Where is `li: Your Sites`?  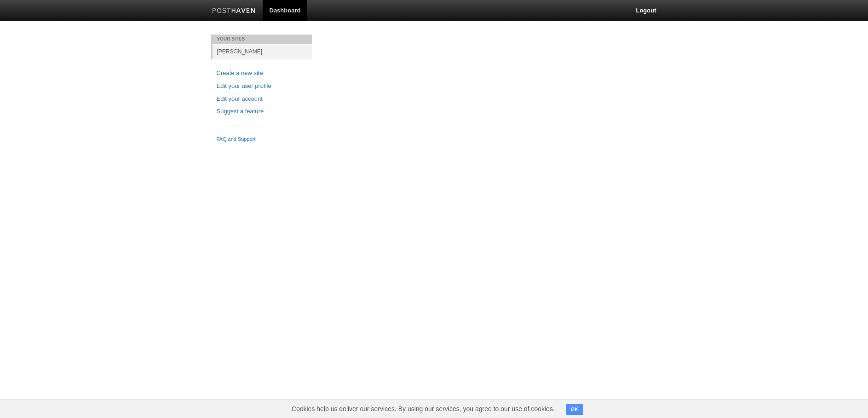 li: Your Sites is located at coordinates (261, 39).